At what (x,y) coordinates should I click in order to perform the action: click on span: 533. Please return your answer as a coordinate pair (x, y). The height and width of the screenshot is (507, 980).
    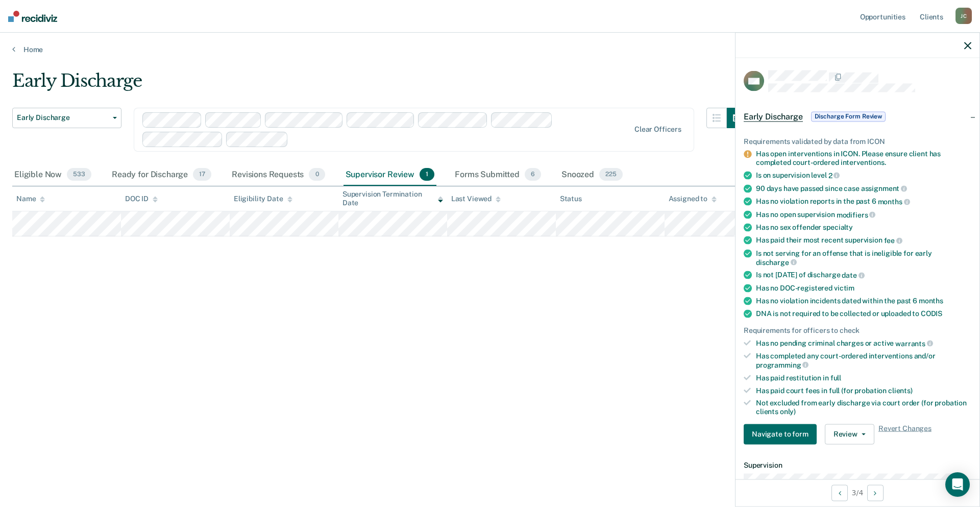
    Looking at the image, I should click on (79, 175).